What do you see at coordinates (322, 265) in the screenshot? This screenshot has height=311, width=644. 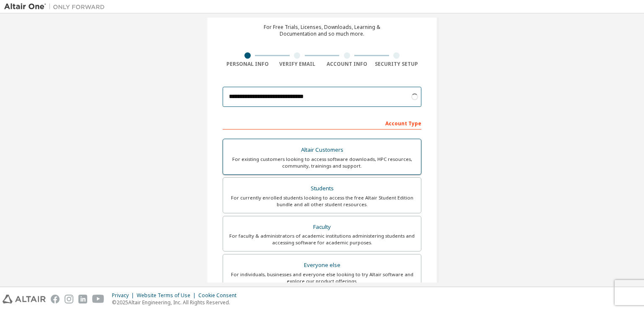 I see `div: Everyone else` at bounding box center [322, 265].